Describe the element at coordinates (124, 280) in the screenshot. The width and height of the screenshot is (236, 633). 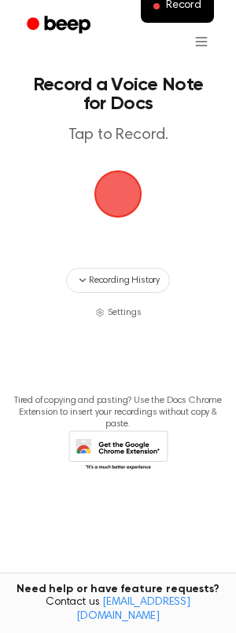
I see `span: Recording History` at that location.